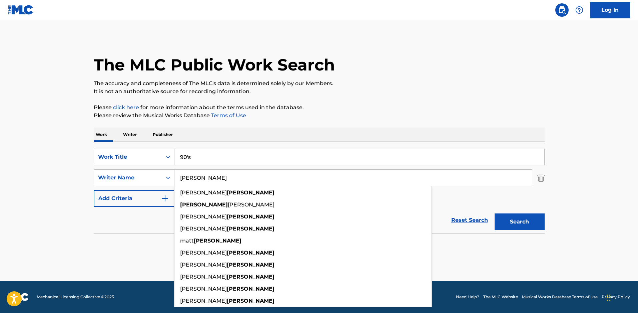  I want to click on img: help, so click(579, 10).